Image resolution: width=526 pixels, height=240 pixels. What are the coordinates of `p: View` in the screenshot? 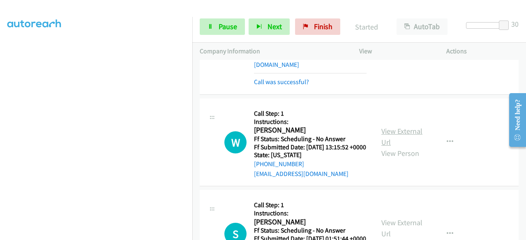 It's located at (395, 51).